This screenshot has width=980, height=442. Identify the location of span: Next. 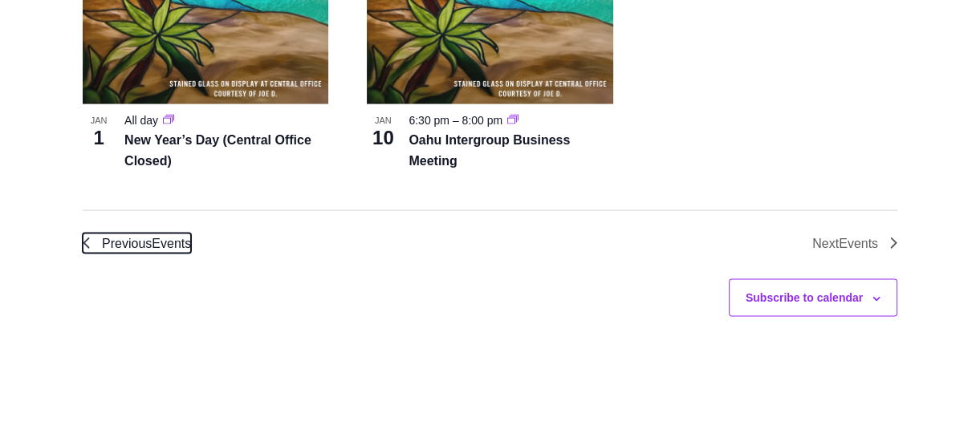
(846, 244).